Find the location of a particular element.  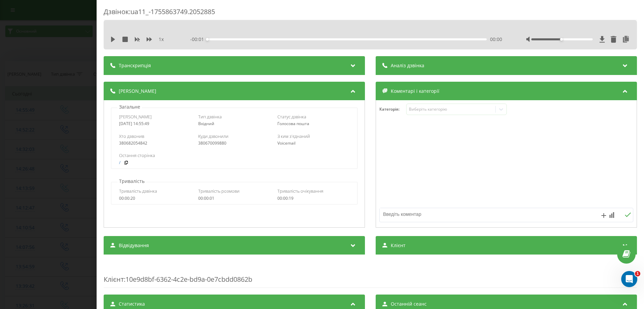

span: 1 x is located at coordinates (161, 39).